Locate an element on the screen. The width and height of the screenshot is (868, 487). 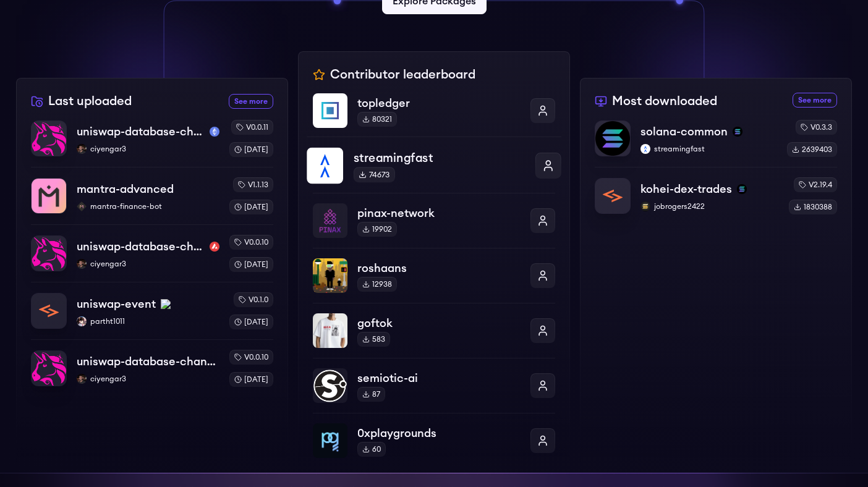
p: semiotic-ai is located at coordinates (439, 378).